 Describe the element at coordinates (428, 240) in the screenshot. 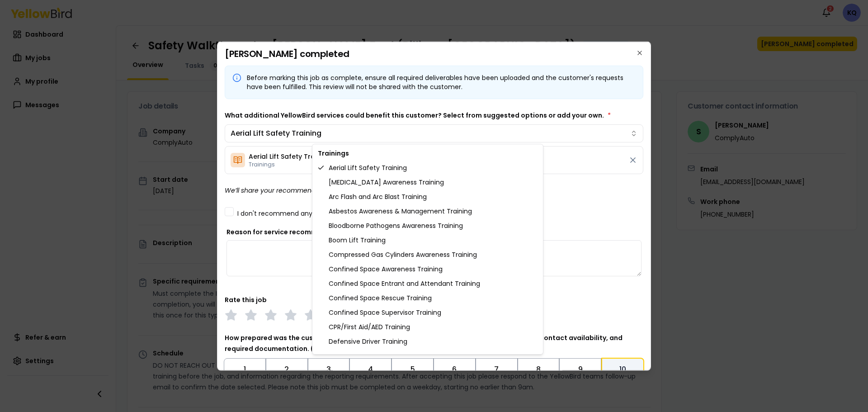

I see `div: Boom Lift Training` at that location.